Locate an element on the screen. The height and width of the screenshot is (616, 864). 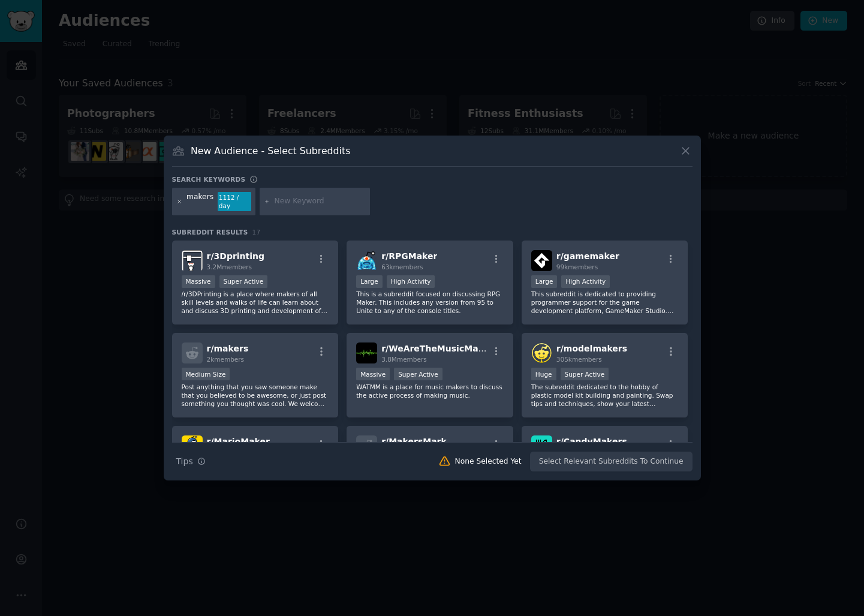
p: WATMM is a place for music makers to discuss the active process of making music. is located at coordinates (430, 391).